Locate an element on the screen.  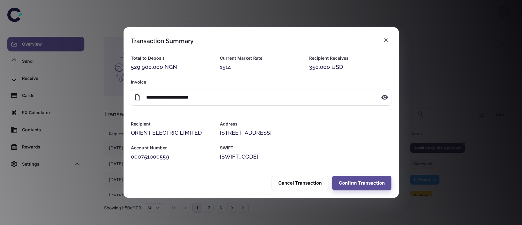
h6: Recipient Receives is located at coordinates (350, 58).